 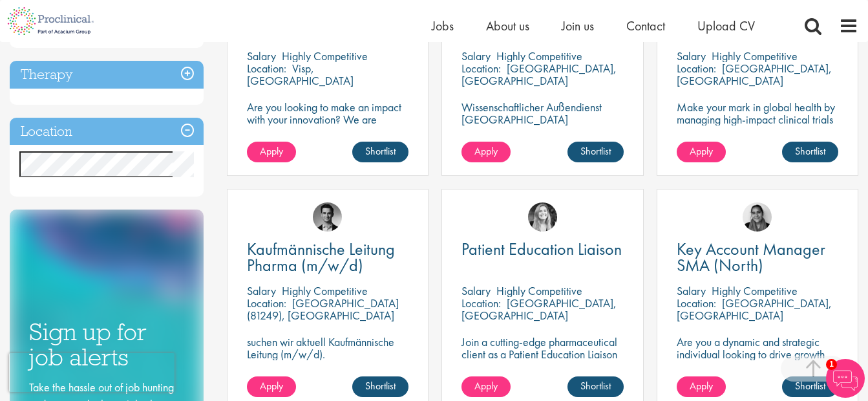 I want to click on img: Max Slevogt, so click(x=327, y=217).